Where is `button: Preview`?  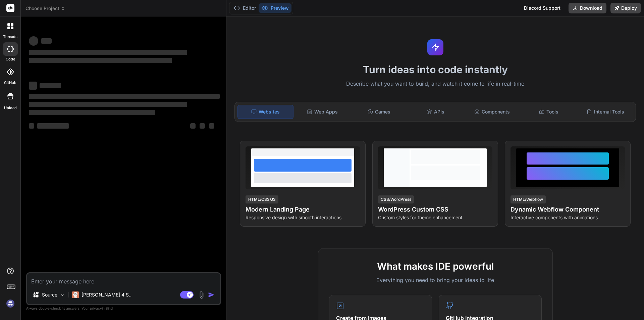
button: Preview is located at coordinates (275, 8).